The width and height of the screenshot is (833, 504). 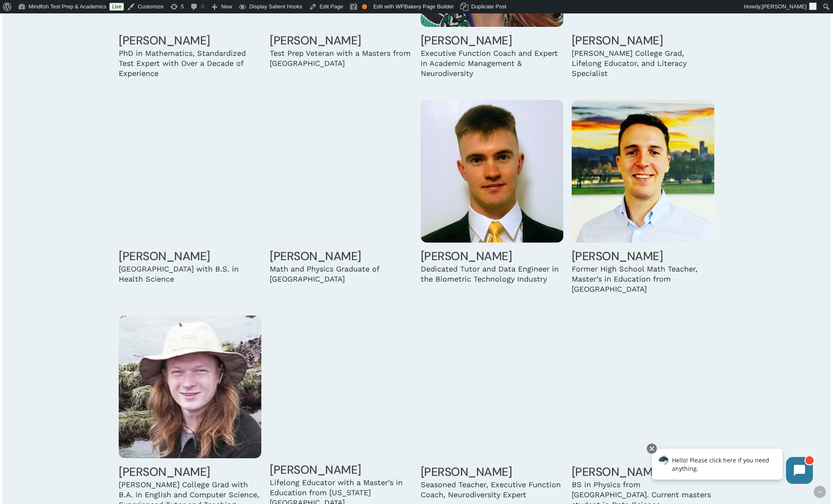 What do you see at coordinates (190, 171) in the screenshot?
I see `img: Colten Brown` at bounding box center [190, 171].